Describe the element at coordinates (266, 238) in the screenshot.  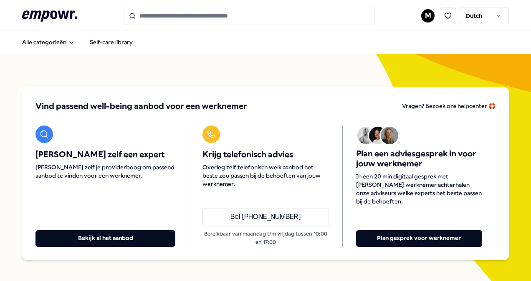
I see `p: Bereikbaar van maandag t/m vrijdag tussen 10:00 en 17:00` at that location.